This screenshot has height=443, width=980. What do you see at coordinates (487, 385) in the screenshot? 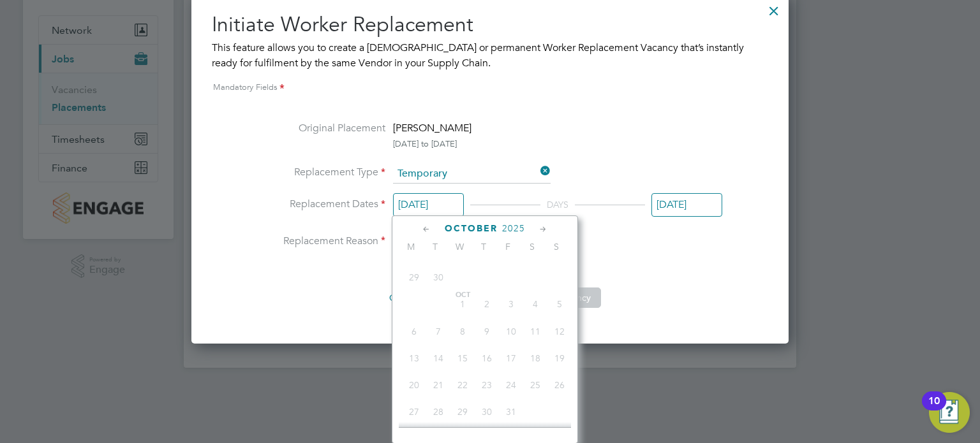
I see `span: 23` at bounding box center [487, 385].